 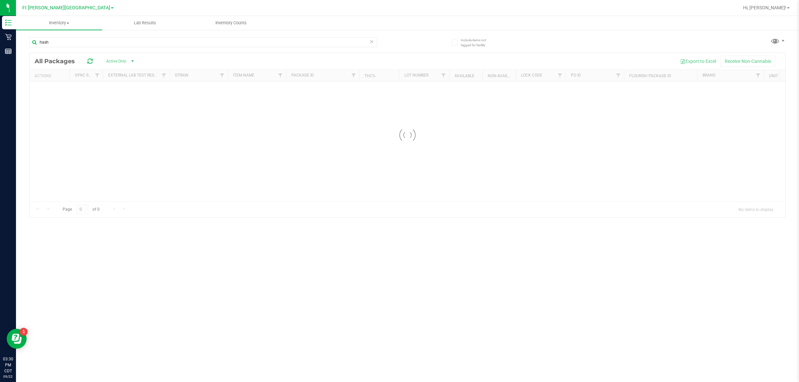 What do you see at coordinates (59, 23) in the screenshot?
I see `a: Inventory` at bounding box center [59, 23].